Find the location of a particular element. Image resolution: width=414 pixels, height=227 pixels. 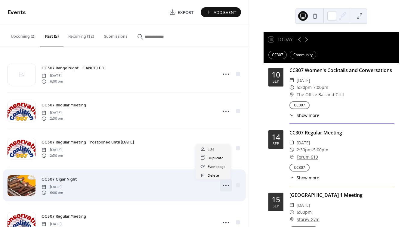

a: Storey Gym is located at coordinates (308, 219).